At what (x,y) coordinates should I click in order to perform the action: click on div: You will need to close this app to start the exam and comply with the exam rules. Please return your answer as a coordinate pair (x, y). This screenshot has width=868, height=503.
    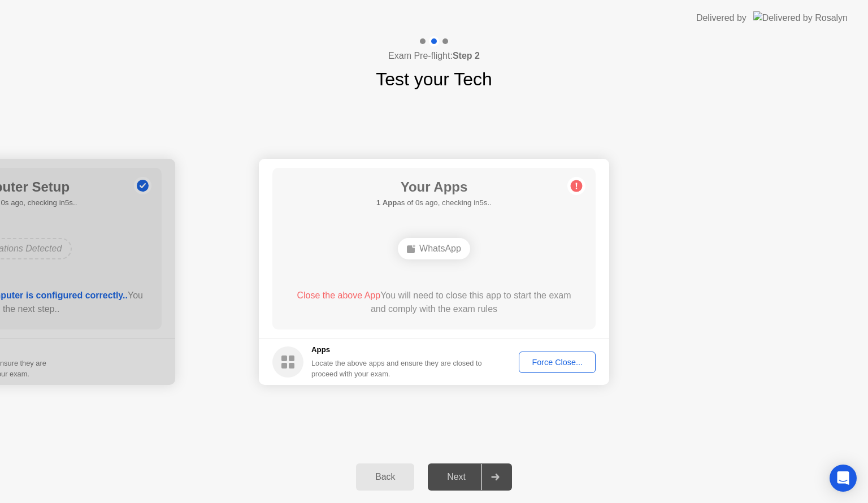
    Looking at the image, I should click on (434, 302).